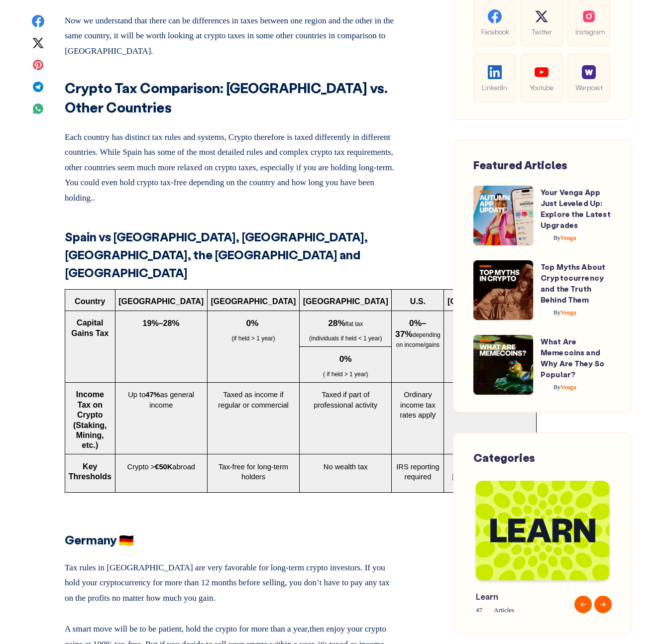 This screenshot has width=667, height=644. I want to click on img: social-youtube.99db9aba05279f803f3e7a4a838dfb6c.svg, so click(542, 72).